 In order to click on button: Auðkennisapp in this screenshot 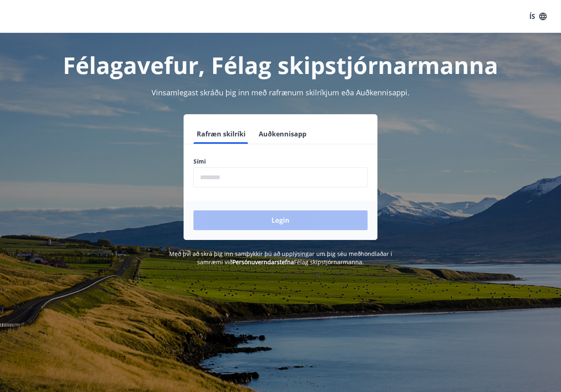, I will do `click(283, 134)`.